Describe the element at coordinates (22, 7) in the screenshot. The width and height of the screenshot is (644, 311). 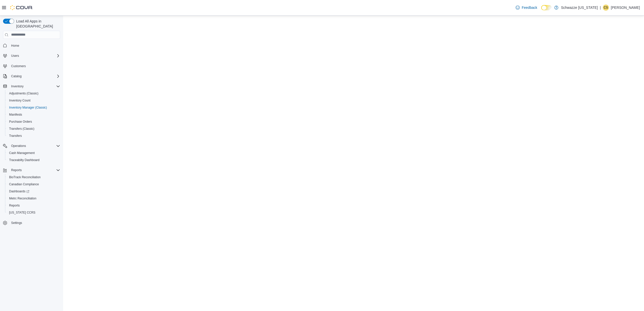
I see `img: Cova` at that location.